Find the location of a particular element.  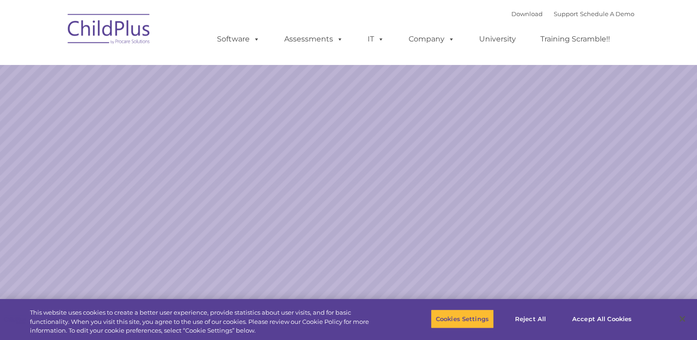

a: Company is located at coordinates (432, 39).